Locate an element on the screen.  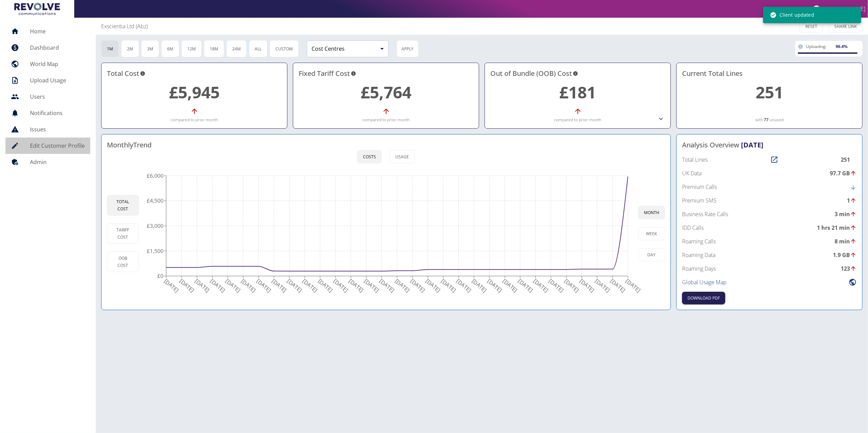
button: month is located at coordinates (651, 212).